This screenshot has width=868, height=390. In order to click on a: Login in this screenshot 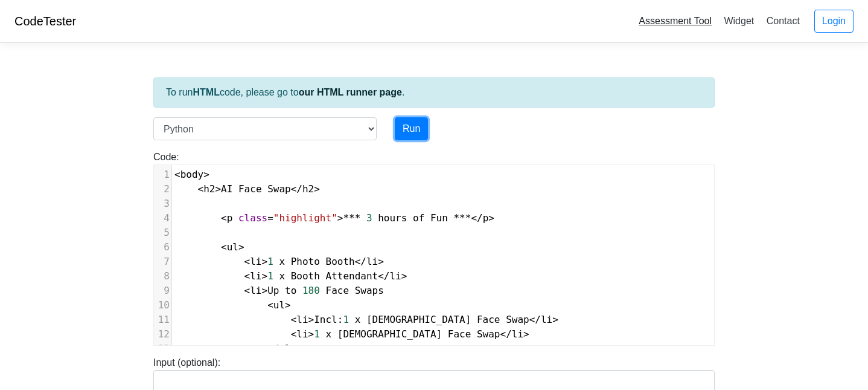, I will do `click(833, 21)`.